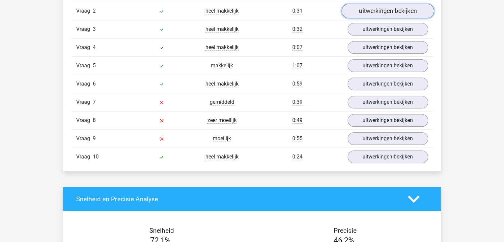 The width and height of the screenshot is (504, 242). Describe the element at coordinates (297, 47) in the screenshot. I see `span: 0:07` at that location.